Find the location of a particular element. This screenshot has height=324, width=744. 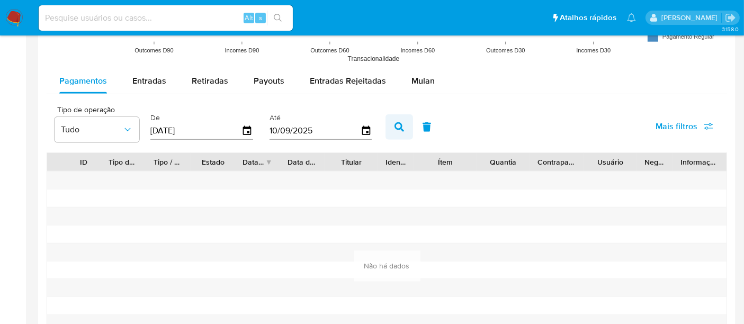

input: Pesquise usuários ou casos... is located at coordinates (166, 18).